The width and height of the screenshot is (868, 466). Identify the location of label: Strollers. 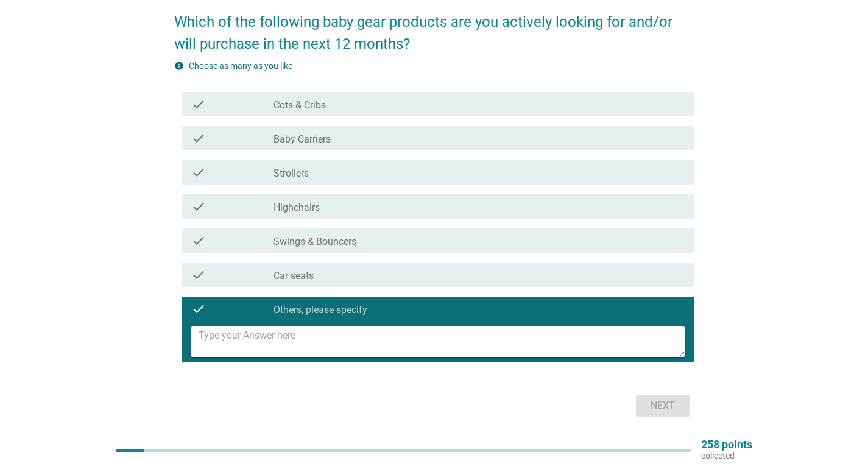
(291, 174).